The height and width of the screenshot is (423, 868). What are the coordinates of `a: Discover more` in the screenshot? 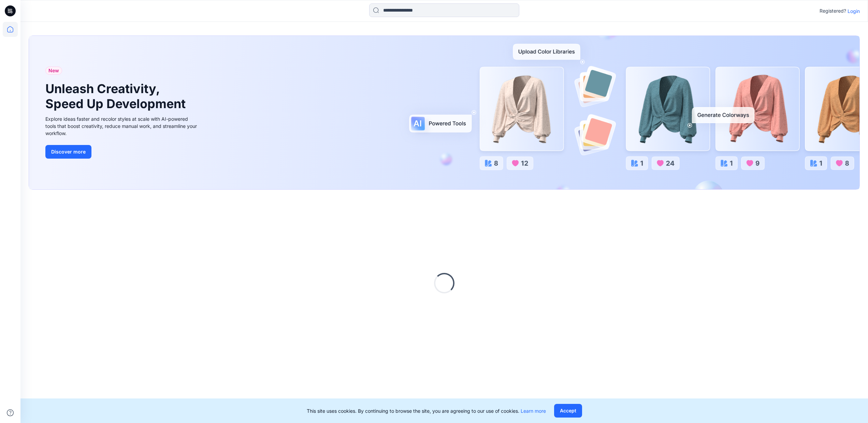 It's located at (122, 152).